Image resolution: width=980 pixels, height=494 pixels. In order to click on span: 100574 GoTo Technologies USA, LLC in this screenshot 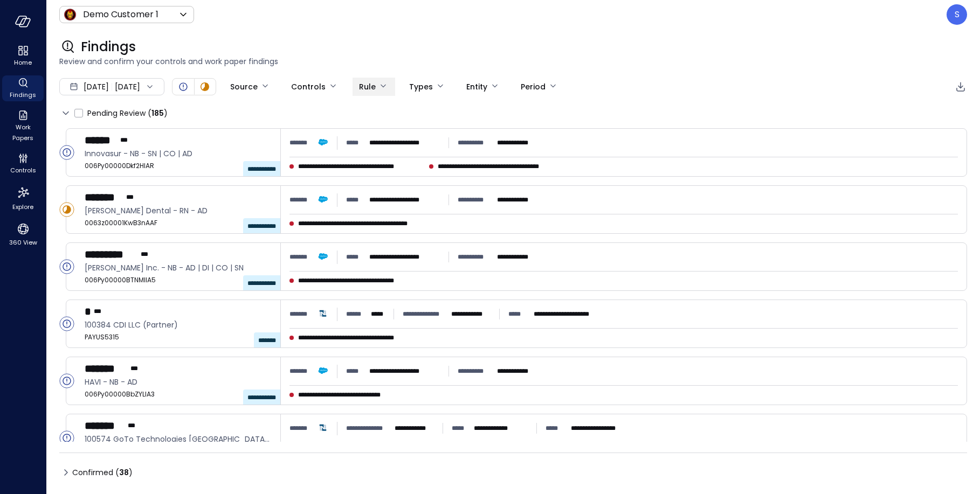, I will do `click(178, 439)`.